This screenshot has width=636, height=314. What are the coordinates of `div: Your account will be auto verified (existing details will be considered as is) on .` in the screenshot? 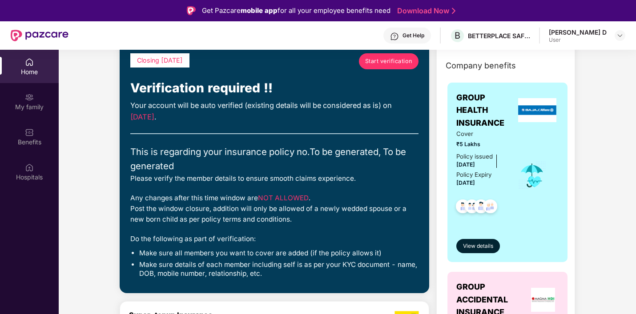 It's located at (274, 111).